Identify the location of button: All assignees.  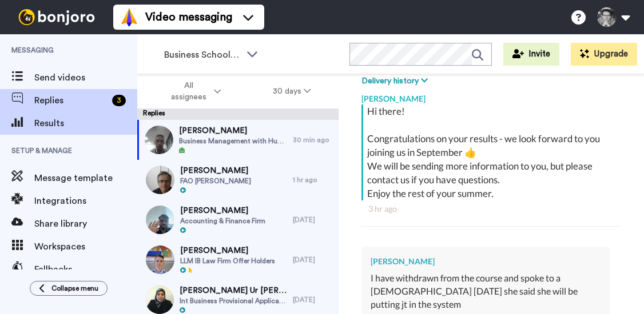
(193, 92).